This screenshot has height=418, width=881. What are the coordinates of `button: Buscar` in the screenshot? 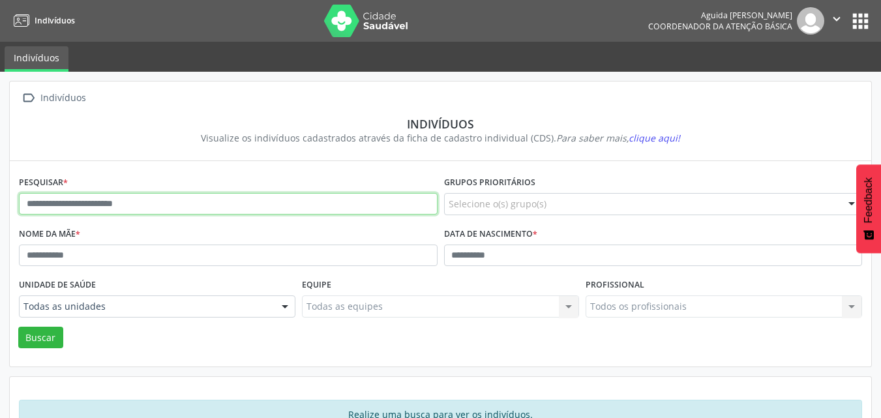 It's located at (40, 338).